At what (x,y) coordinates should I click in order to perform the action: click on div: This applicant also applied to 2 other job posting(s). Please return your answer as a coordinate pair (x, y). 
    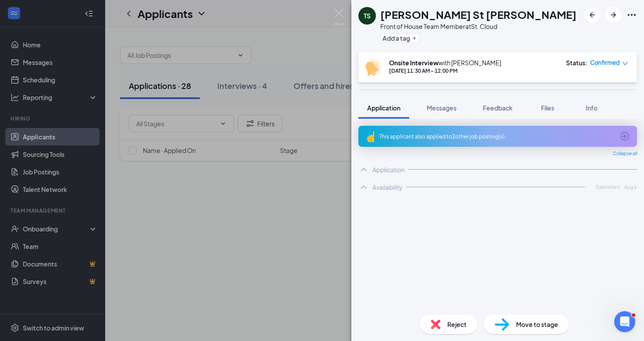
    Looking at the image, I should click on (497, 137).